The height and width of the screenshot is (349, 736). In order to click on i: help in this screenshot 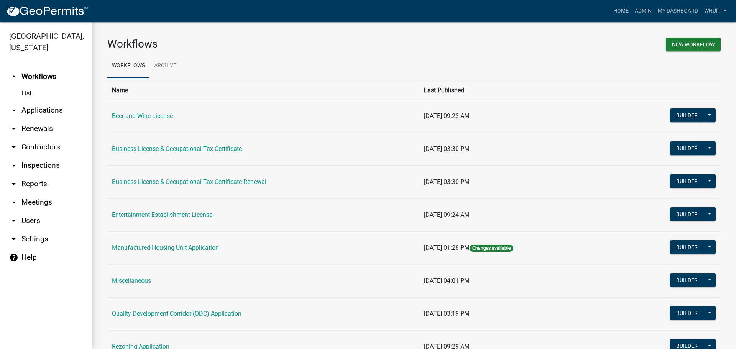, I will do `click(14, 258)`.